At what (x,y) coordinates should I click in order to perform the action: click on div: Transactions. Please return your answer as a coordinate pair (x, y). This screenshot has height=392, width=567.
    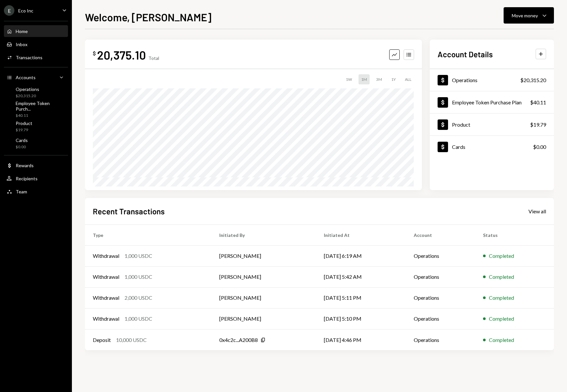
    Looking at the image, I should click on (29, 57).